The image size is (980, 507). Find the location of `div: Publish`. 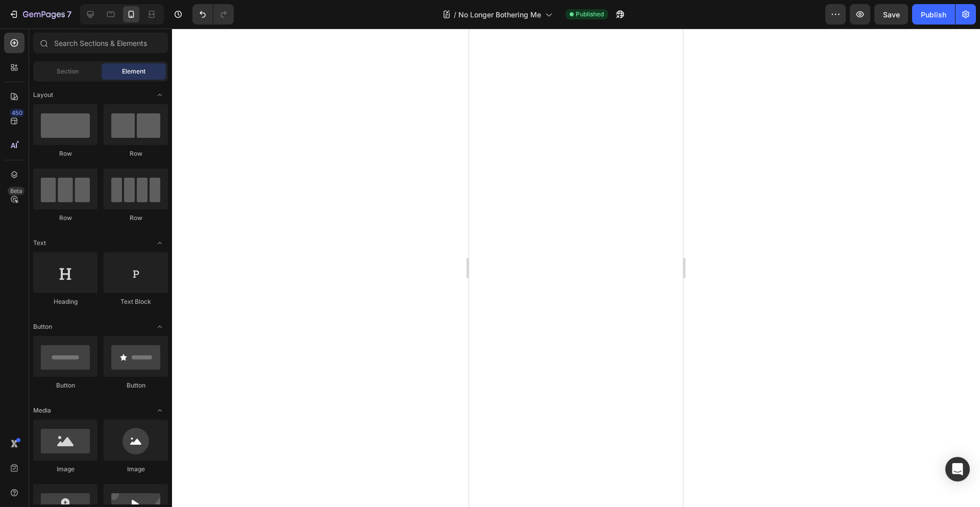

div: Publish is located at coordinates (933, 14).